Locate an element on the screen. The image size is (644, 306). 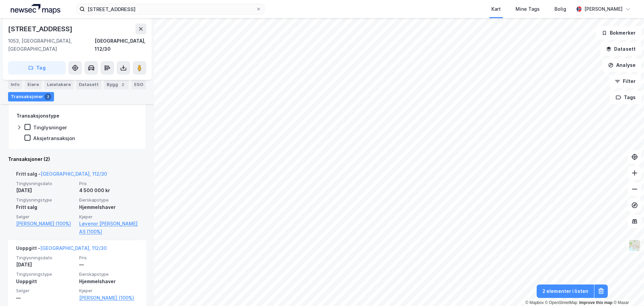
div: Uoppgitt - is located at coordinates (61, 250).